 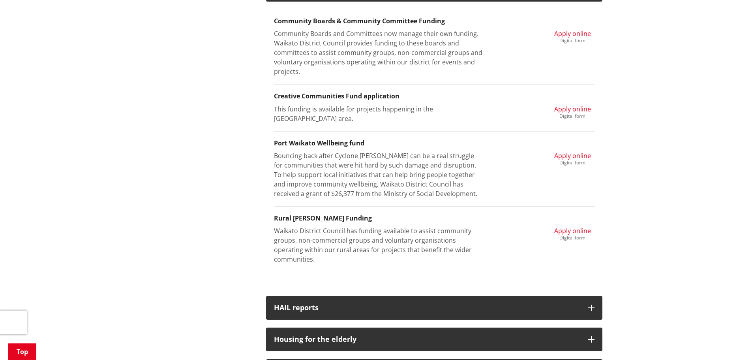 What do you see at coordinates (427, 339) in the screenshot?
I see `h3: Housing for the elderly` at bounding box center [427, 339].